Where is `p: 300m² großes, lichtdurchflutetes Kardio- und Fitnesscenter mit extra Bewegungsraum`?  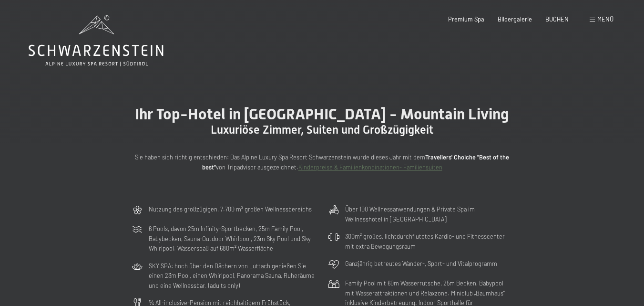
p: 300m² großes, lichtdurchflutetes Kardio- und Fitnesscenter mit extra Bewegungsraum is located at coordinates (429, 241).